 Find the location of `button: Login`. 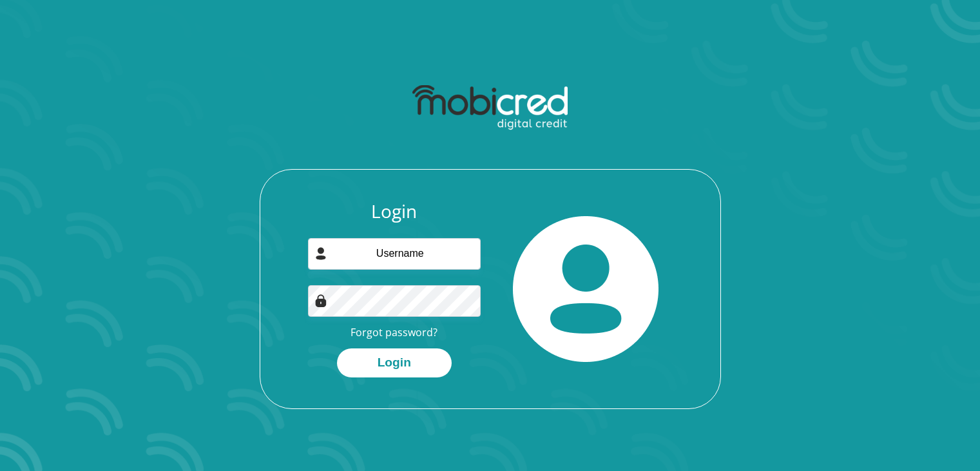

button: Login is located at coordinates (394, 362).